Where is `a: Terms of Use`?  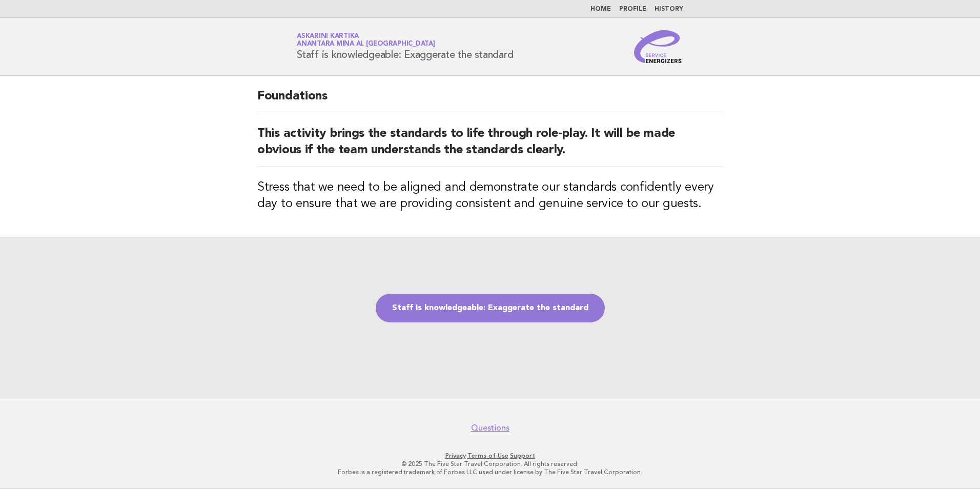
a: Terms of Use is located at coordinates (488, 456).